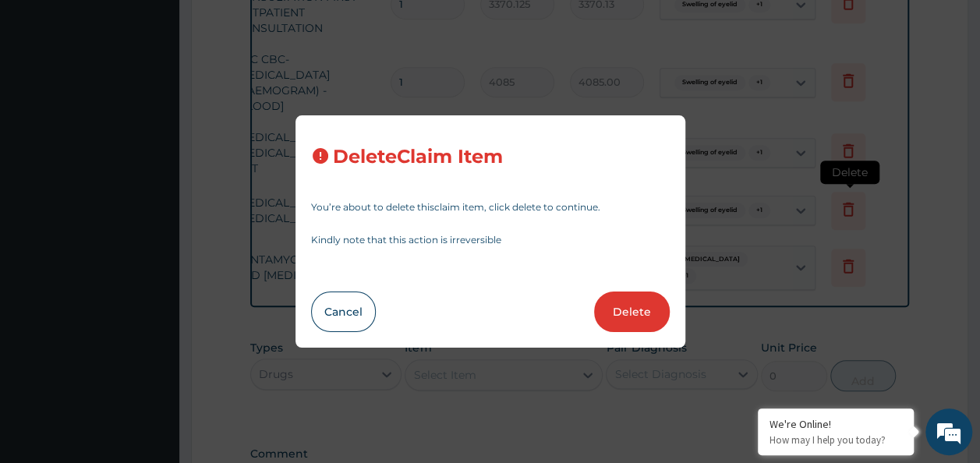 This screenshot has height=463, width=980. What do you see at coordinates (836, 424) in the screenshot?
I see `div: We're Online!` at bounding box center [836, 424].